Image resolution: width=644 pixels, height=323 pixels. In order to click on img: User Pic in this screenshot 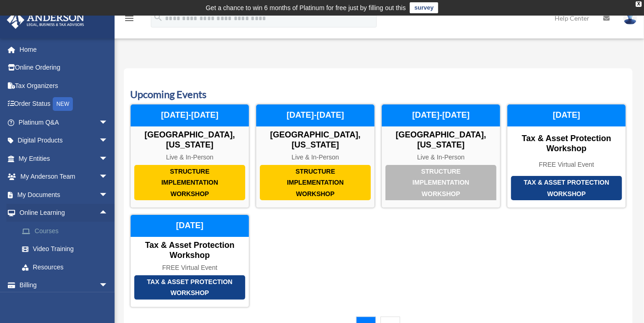, I will do `click(630, 18)`.